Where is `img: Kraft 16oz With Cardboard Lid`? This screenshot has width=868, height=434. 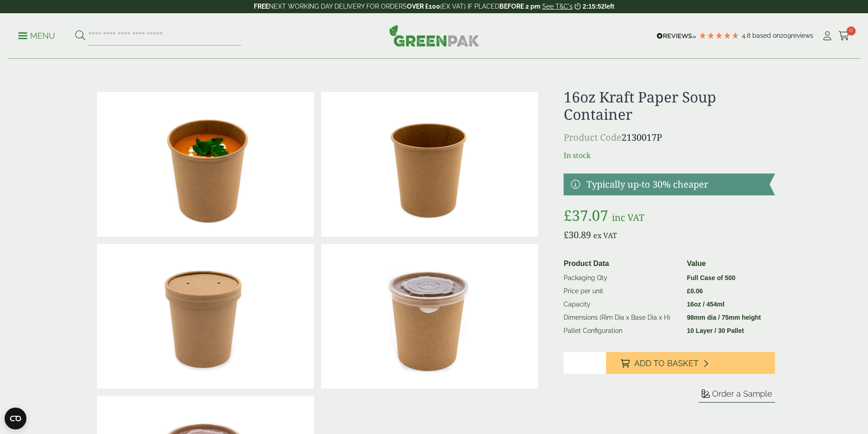 img: Kraft 16oz With Cardboard Lid is located at coordinates (206, 317).